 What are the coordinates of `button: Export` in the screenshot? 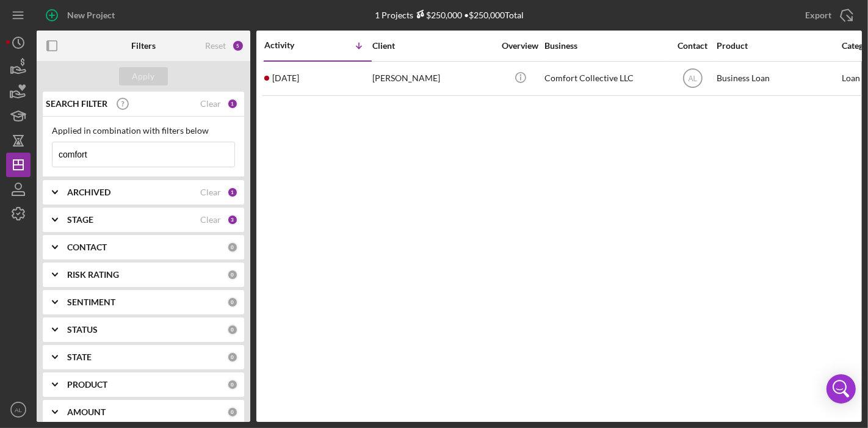 It's located at (827, 15).